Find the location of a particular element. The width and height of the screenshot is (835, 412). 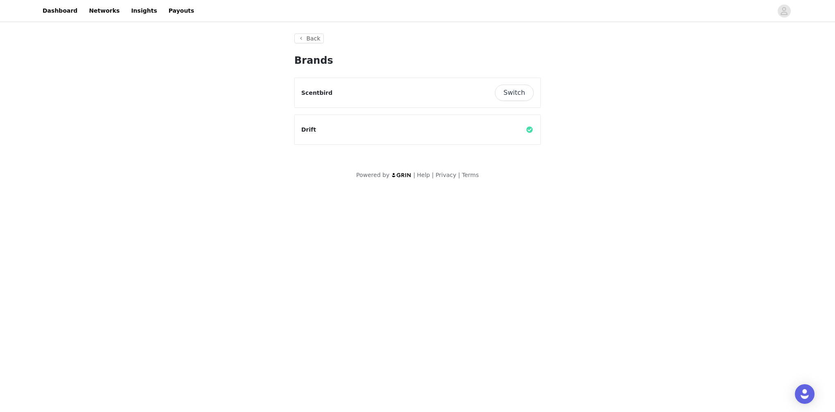

div: Open Intercom Messenger is located at coordinates (805, 394).